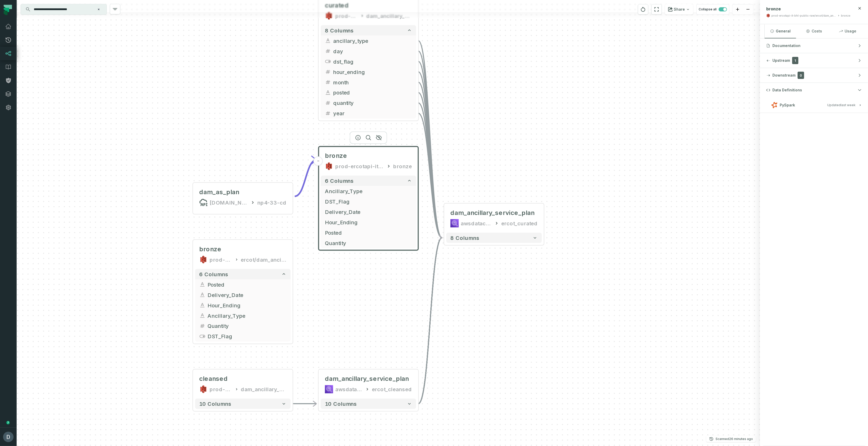  Describe the element at coordinates (795, 61) in the screenshot. I see `span: 1` at that location.